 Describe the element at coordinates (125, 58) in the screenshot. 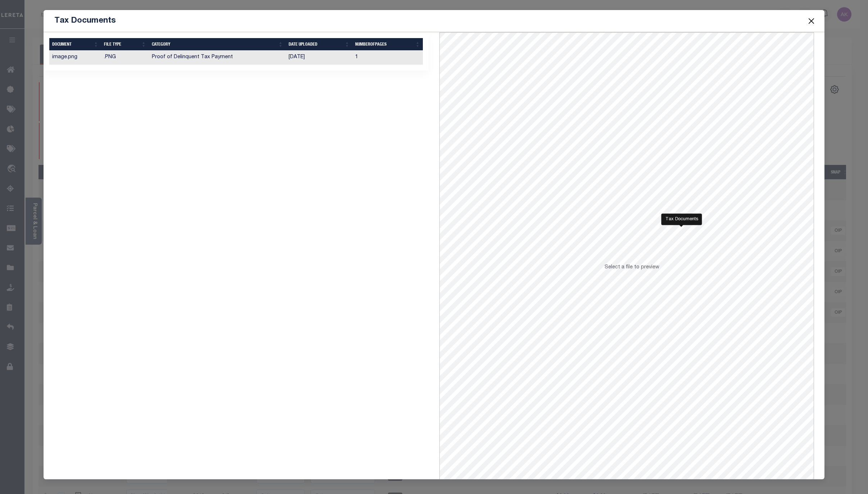

I see `td: .PNG` at that location.